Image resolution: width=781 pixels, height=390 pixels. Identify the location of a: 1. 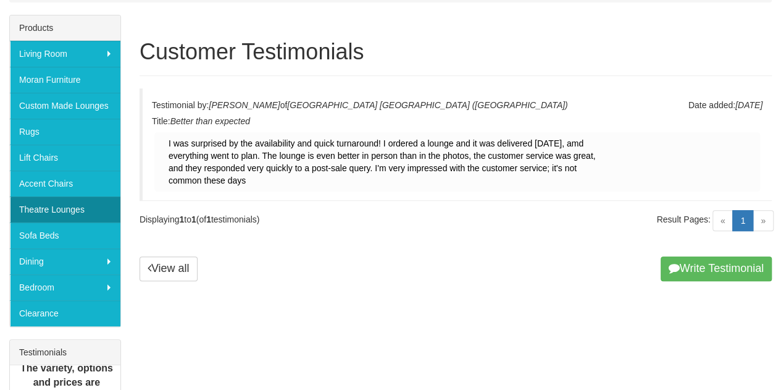
(743, 220).